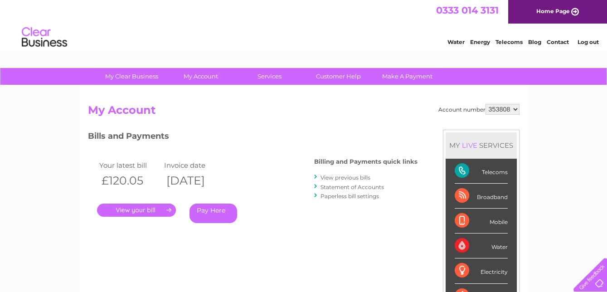  Describe the element at coordinates (200, 76) in the screenshot. I see `a: My Account` at that location.